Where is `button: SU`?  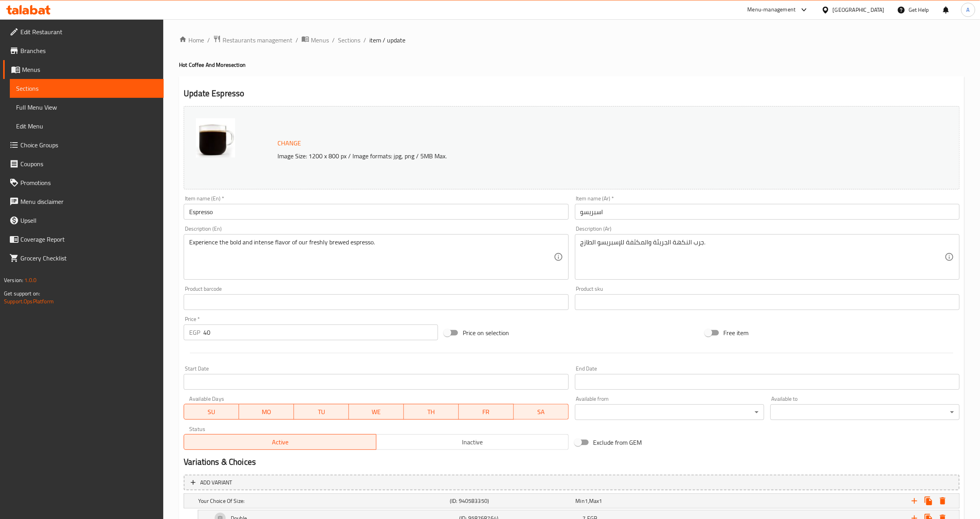
button: SU is located at coordinates (211, 411).